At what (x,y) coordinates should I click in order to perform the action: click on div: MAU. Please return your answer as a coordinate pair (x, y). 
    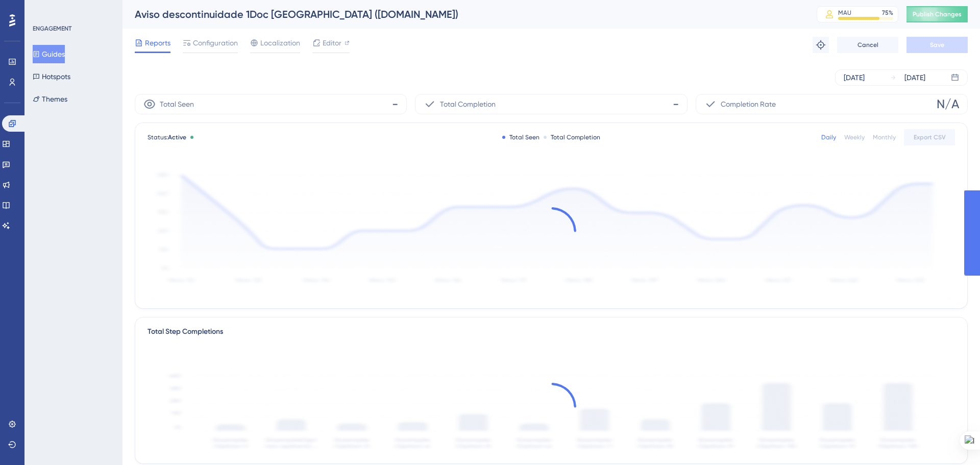
    Looking at the image, I should click on (845, 13).